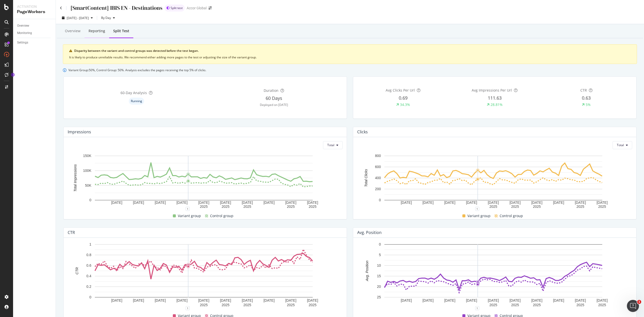 This screenshot has width=644, height=317. Describe the element at coordinates (366, 178) in the screenshot. I see `text: Total Clicks` at that location.